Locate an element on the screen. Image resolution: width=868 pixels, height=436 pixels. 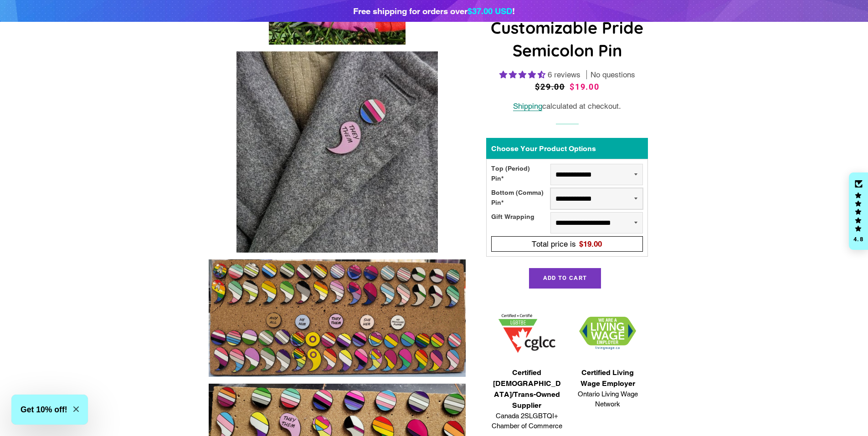
span: 19.00 is located at coordinates (592, 244).